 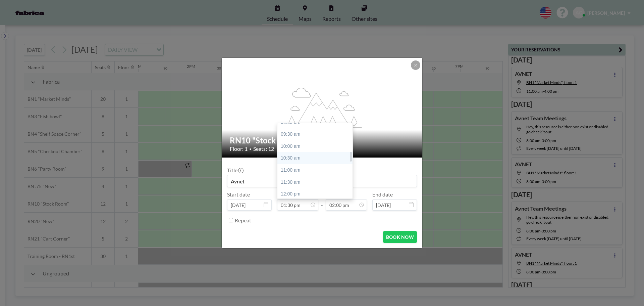 I want to click on button: BOOK NOW, so click(x=400, y=237).